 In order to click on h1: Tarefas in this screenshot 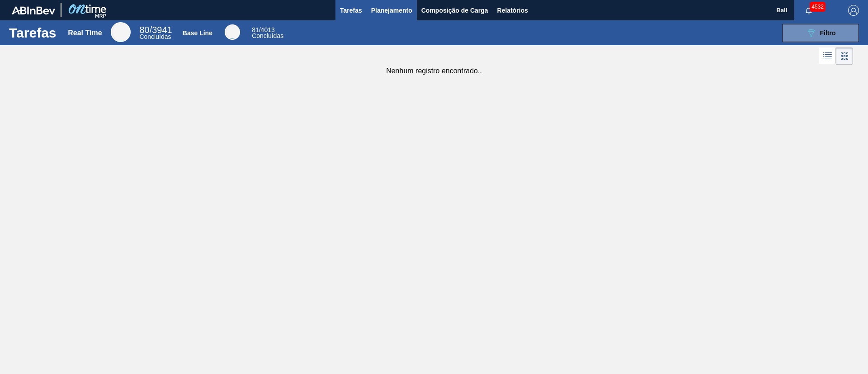, I will do `click(32, 32)`.